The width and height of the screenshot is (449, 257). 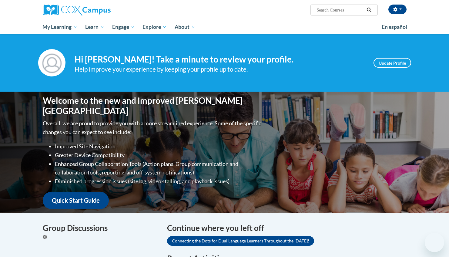 I want to click on a: Quick Start Guide, so click(x=76, y=200).